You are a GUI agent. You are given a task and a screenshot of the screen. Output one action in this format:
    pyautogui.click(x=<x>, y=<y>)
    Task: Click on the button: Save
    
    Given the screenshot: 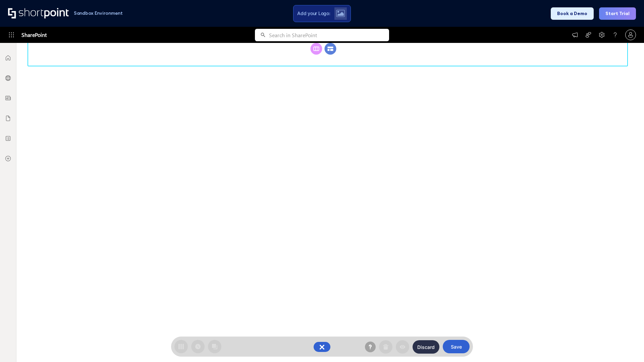 What is the action you would take?
    pyautogui.click(x=456, y=346)
    